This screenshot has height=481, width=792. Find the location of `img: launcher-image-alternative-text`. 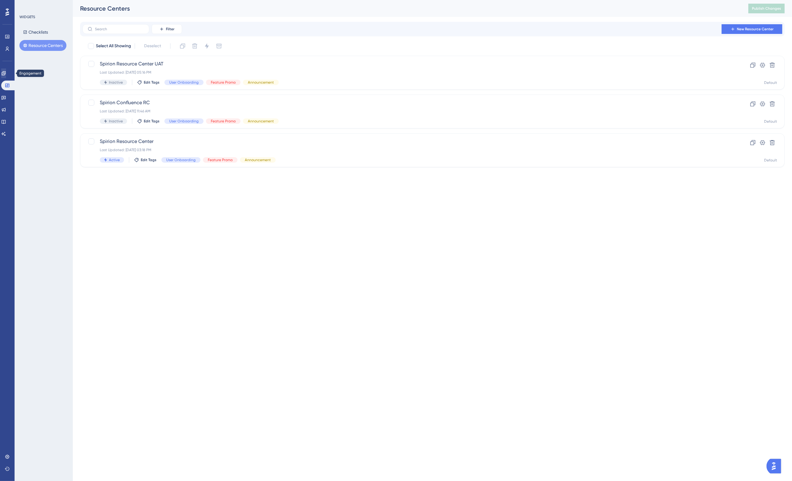

img: launcher-image-alternative-text is located at coordinates (7, 9).